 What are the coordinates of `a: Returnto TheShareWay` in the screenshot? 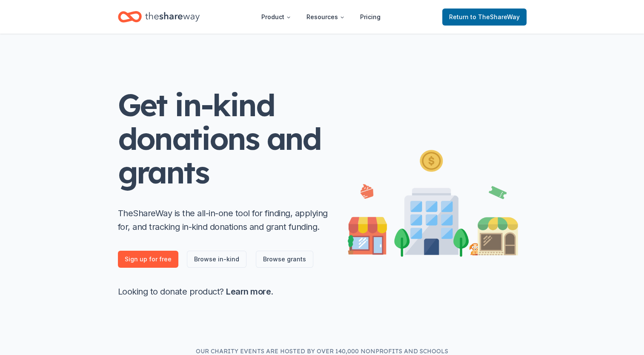 It's located at (485, 17).